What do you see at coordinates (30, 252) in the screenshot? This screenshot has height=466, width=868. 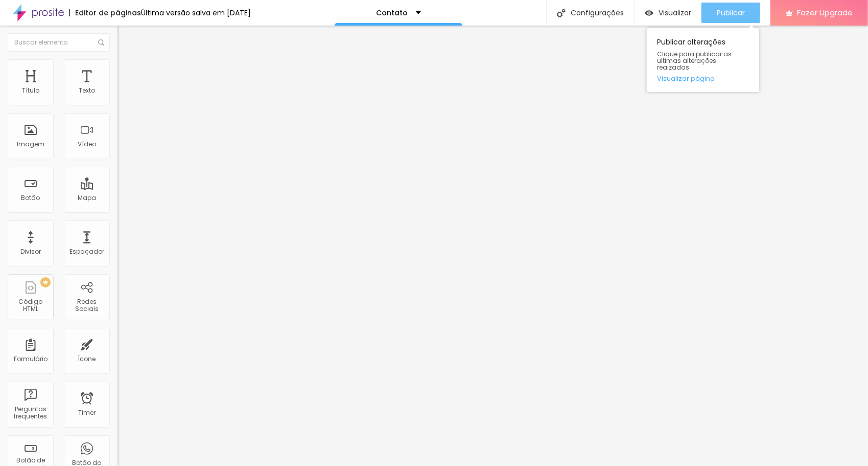 I see `div: Divisor` at bounding box center [30, 252].